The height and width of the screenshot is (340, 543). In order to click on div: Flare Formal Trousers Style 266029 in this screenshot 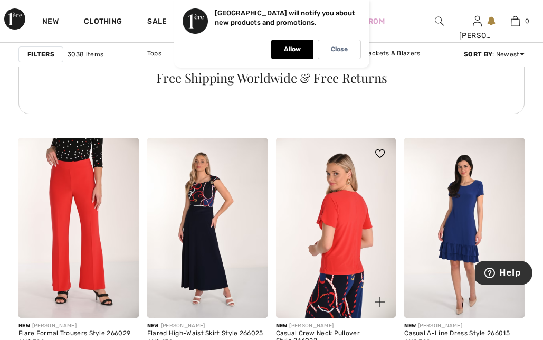, I will do `click(79, 334)`.